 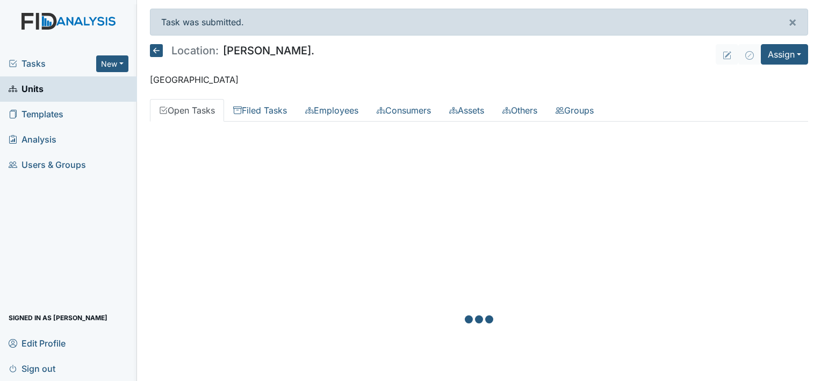 What do you see at coordinates (52, 63) in the screenshot?
I see `span: Tasks` at bounding box center [52, 63].